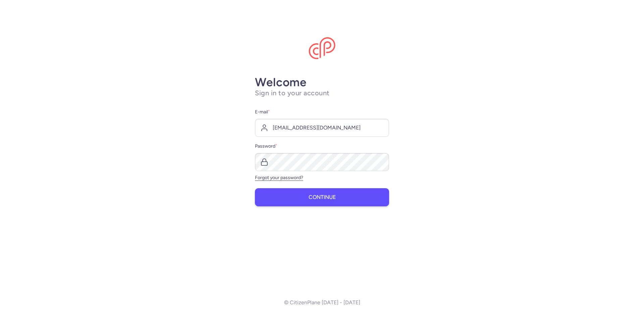  I want to click on a: Forgot your password?, so click(279, 177).